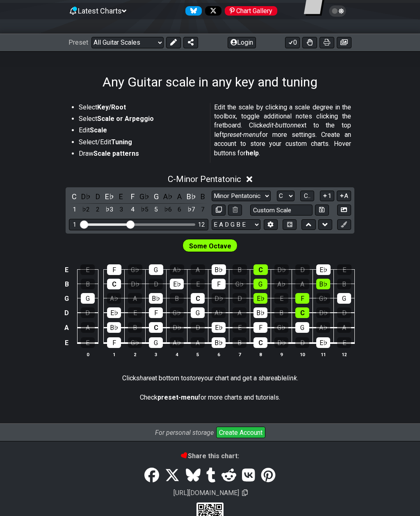  Describe the element at coordinates (327, 196) in the screenshot. I see `button: 1` at that location.